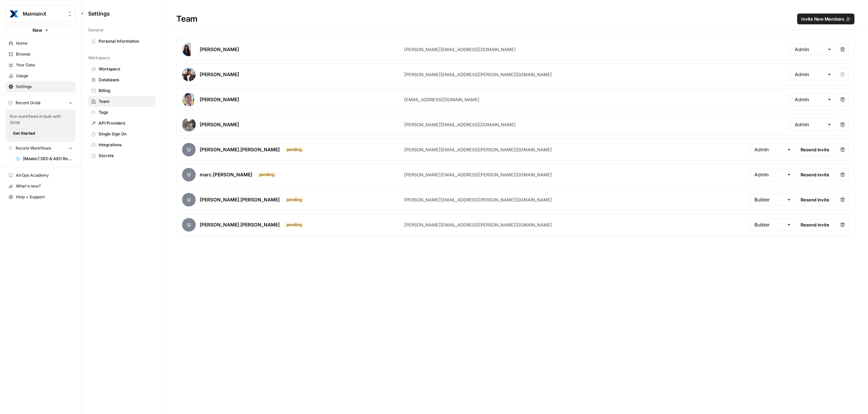 This screenshot has height=414, width=868. Describe the element at coordinates (121, 156) in the screenshot. I see `a: Secrets` at that location.